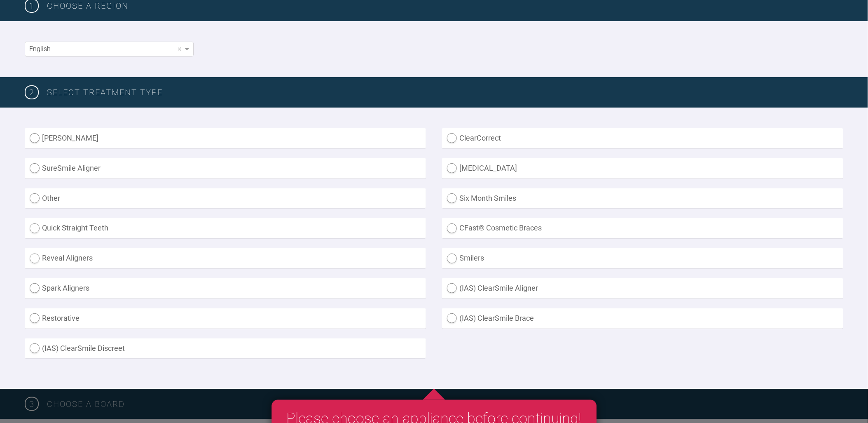  I want to click on label: Quick Straight Teeth, so click(225, 228).